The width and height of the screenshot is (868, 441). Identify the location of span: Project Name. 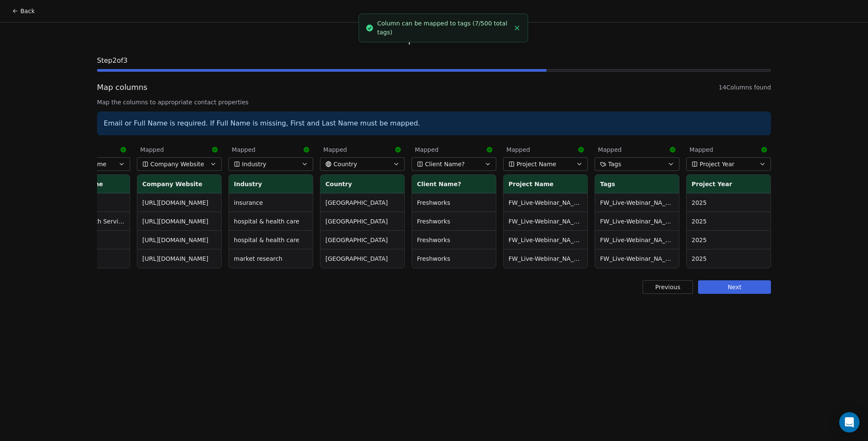
(537, 164).